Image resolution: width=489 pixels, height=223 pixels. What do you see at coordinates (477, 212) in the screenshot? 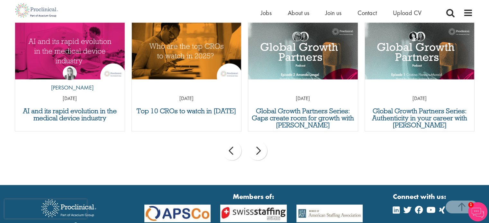
I see `img: Chatbot` at bounding box center [477, 212].